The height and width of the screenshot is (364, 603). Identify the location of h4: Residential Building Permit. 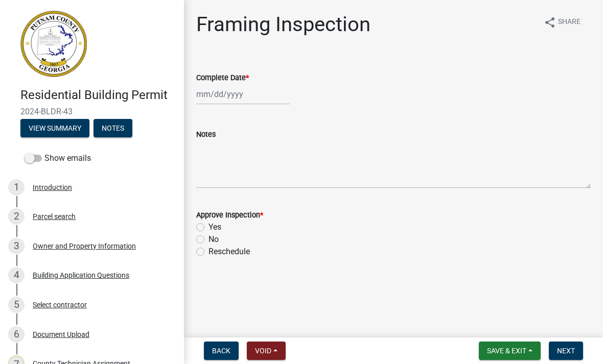
(98, 95).